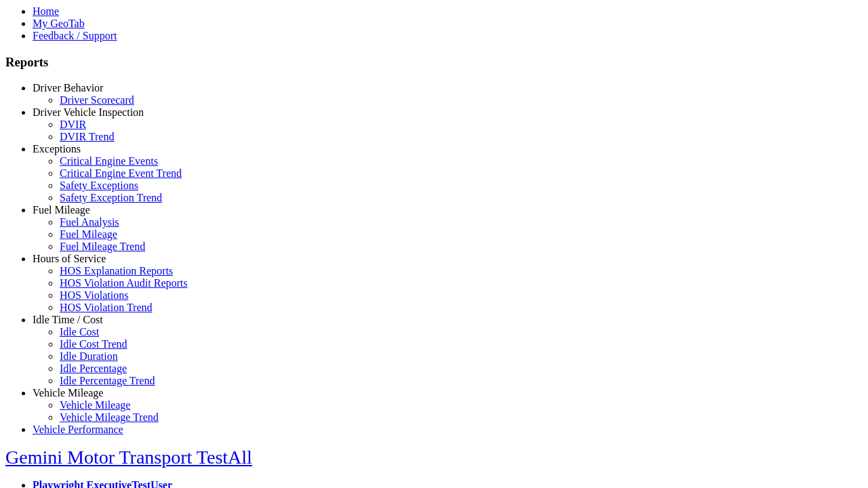  I want to click on a: Hours of Service, so click(70, 258).